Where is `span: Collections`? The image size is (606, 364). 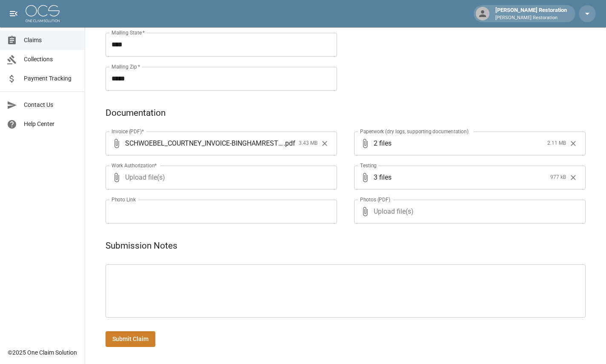 span: Collections is located at coordinates (51, 59).